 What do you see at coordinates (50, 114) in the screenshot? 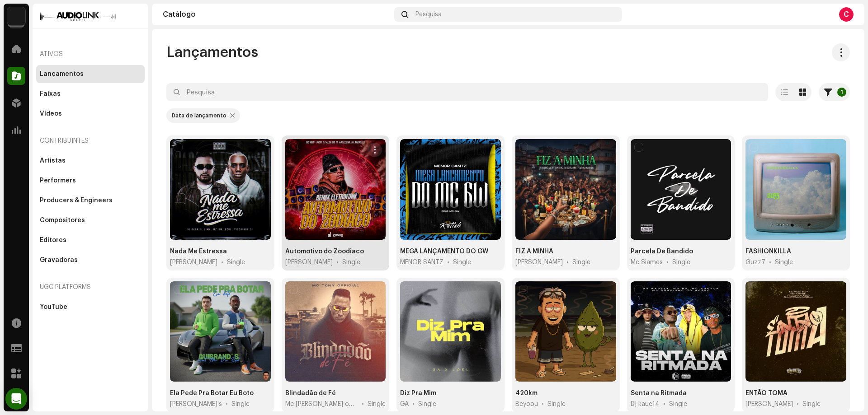
I see `div: Vídeos` at bounding box center [50, 114].